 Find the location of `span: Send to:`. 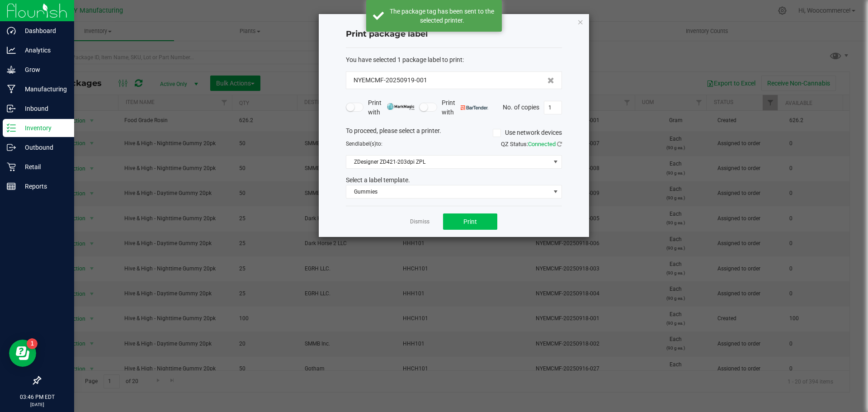

span: Send to: is located at coordinates (364, 144).